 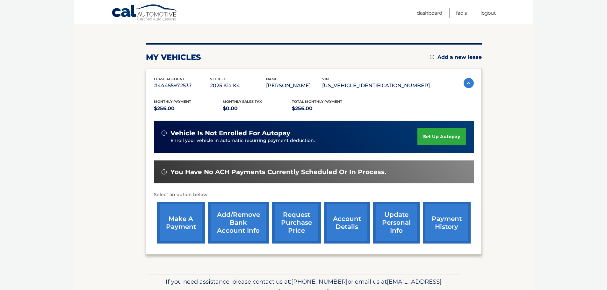 What do you see at coordinates (447, 223) in the screenshot?
I see `a: payment history` at bounding box center [447, 223].